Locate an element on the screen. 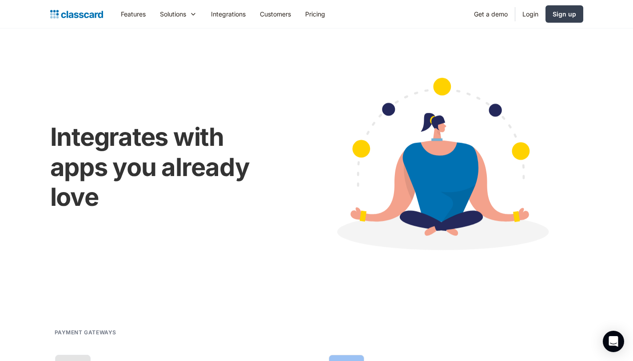  a: Sign up is located at coordinates (564, 14).